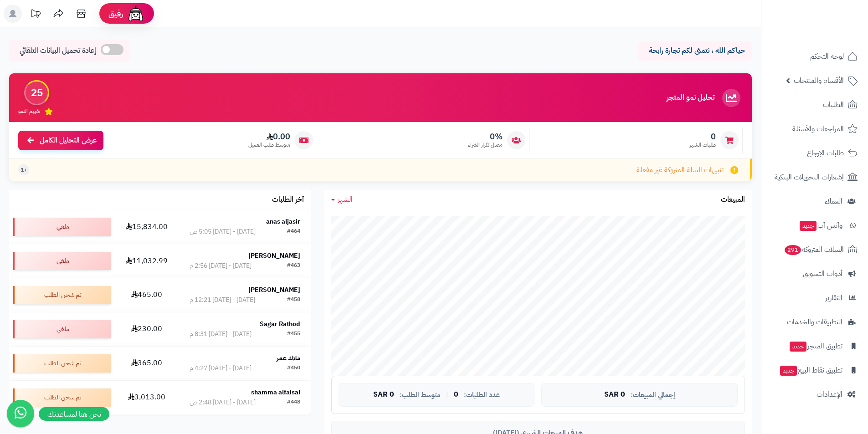 The height and width of the screenshot is (434, 868). I want to click on span: 291, so click(793, 250).